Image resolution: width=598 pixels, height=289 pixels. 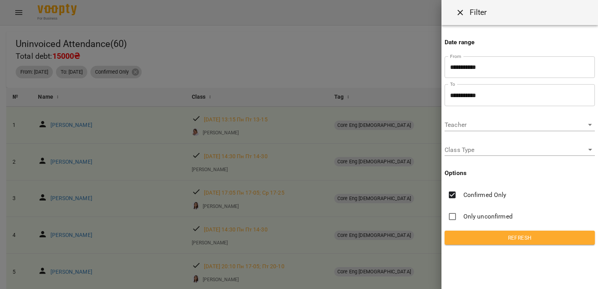 I want to click on p: Date range, so click(x=520, y=42).